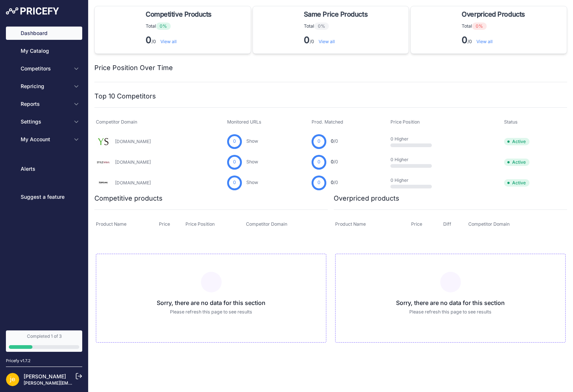 The image size is (573, 392). Describe the element at coordinates (44, 341) in the screenshot. I see `a: Completed 1 of 3` at that location.